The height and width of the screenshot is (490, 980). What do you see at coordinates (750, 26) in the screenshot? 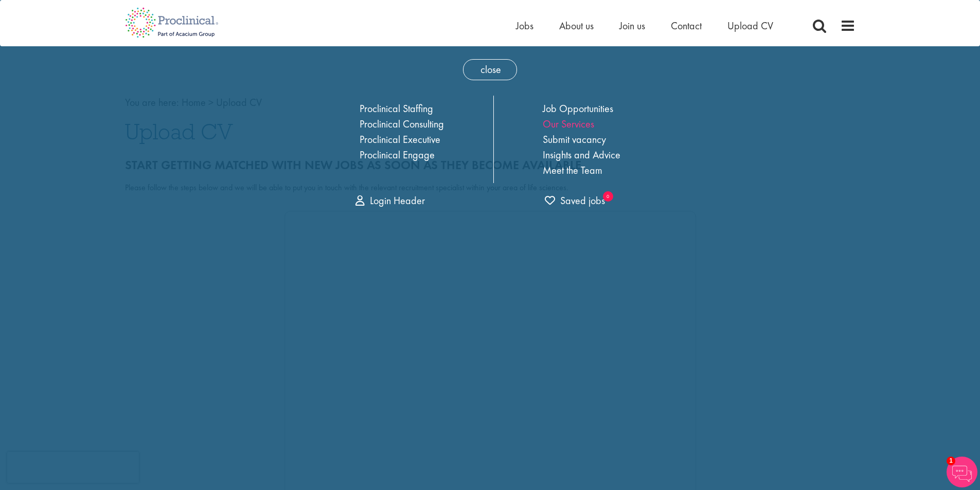
I see `span: Upload CV` at bounding box center [750, 26].